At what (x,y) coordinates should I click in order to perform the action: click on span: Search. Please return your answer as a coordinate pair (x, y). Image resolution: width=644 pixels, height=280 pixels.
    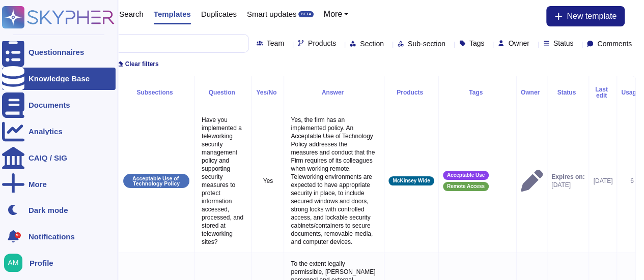
    Looking at the image, I should click on (131, 14).